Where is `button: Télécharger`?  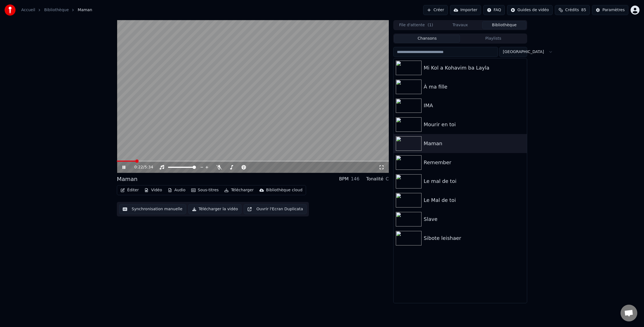
button: Télécharger is located at coordinates (239, 190).